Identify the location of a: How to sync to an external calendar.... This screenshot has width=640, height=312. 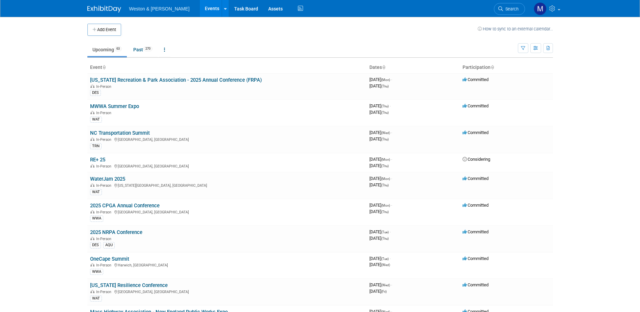
(515, 29).